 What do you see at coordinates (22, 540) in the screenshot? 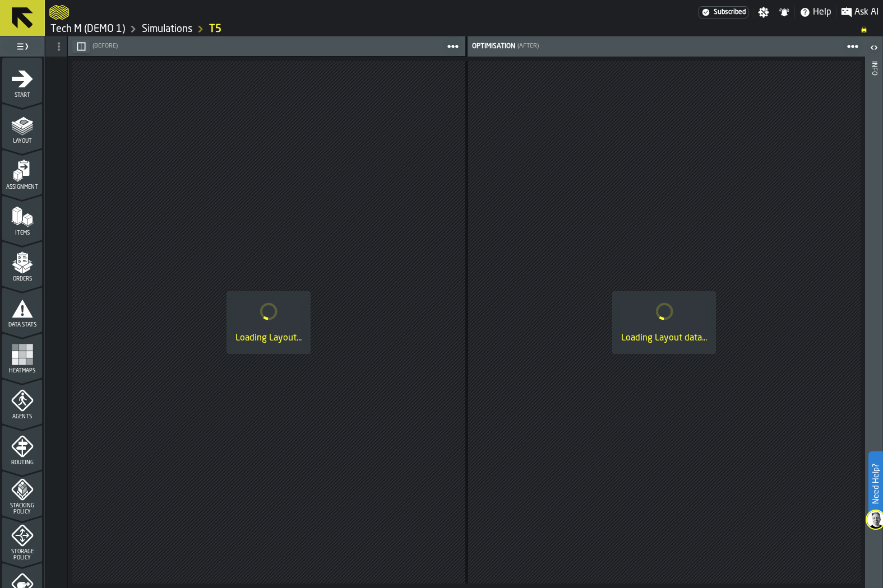
I see `li: menu Storage Policy` at bounding box center [22, 540].